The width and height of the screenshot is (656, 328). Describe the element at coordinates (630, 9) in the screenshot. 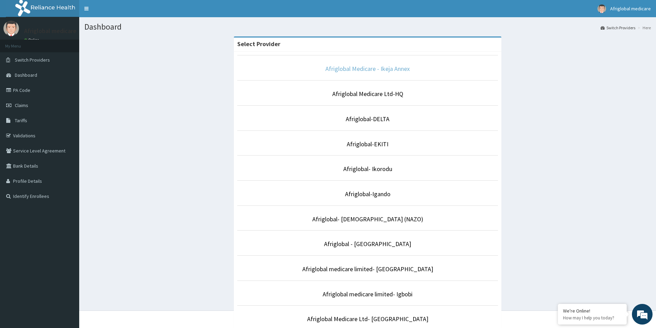

I see `span: Afriglobal medicare` at that location.